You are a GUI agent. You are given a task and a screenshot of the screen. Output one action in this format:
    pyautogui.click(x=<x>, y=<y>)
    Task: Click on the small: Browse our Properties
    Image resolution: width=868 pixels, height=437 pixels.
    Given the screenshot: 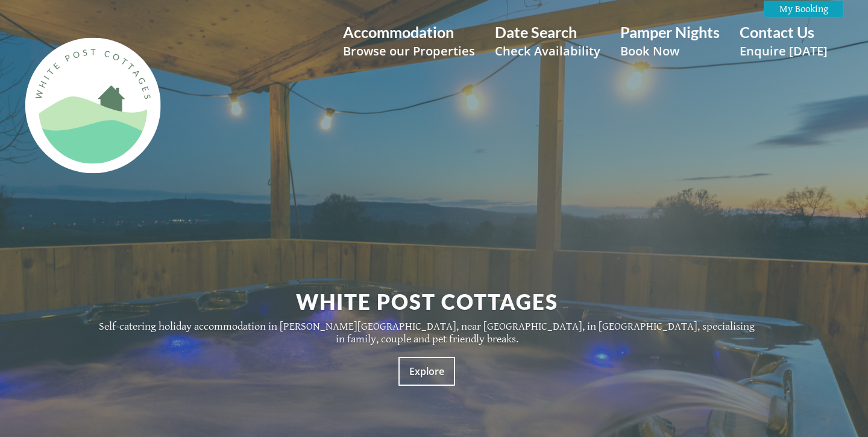 What is the action you would take?
    pyautogui.click(x=408, y=50)
    